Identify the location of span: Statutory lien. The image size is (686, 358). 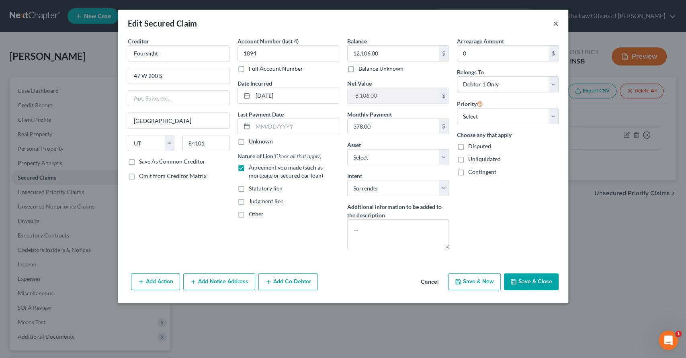
(266, 188).